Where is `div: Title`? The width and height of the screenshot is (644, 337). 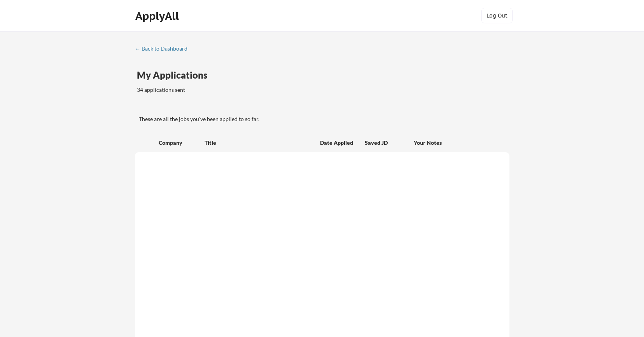
div: Title is located at coordinates (259, 143).